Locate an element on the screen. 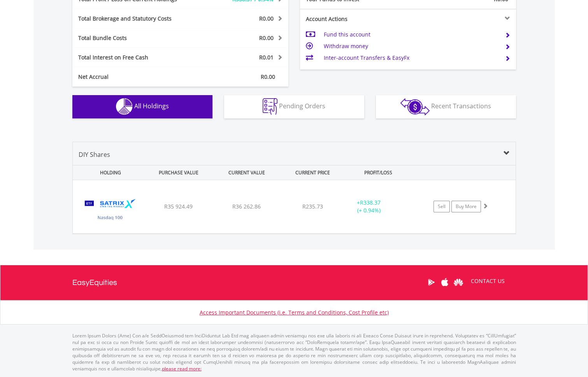  button: All Holdings is located at coordinates (142, 107).